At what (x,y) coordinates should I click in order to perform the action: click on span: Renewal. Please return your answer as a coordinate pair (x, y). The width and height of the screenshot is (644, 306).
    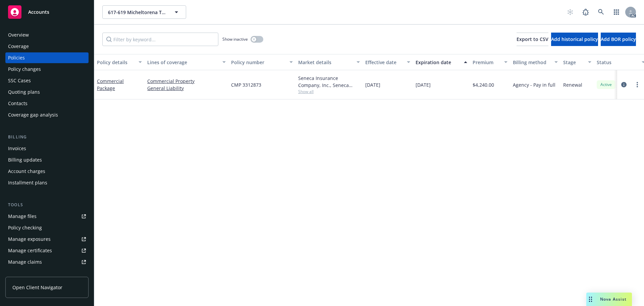
    Looking at the image, I should click on (573, 85).